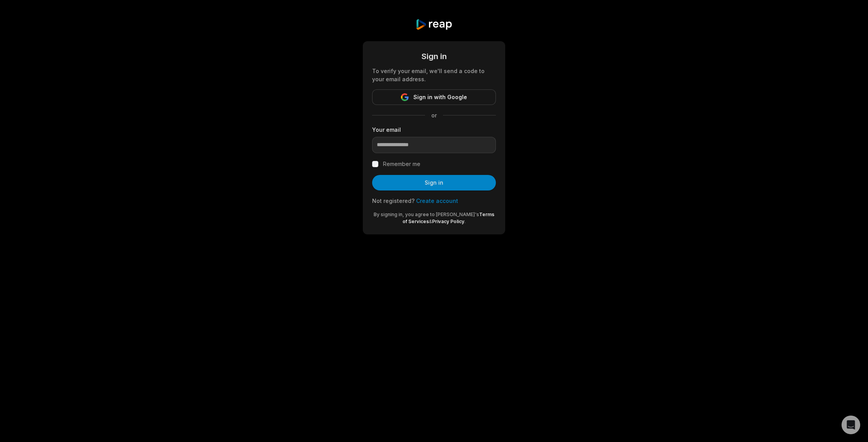 This screenshot has height=442, width=868. Describe the element at coordinates (402, 164) in the screenshot. I see `label: Remember me` at that location.